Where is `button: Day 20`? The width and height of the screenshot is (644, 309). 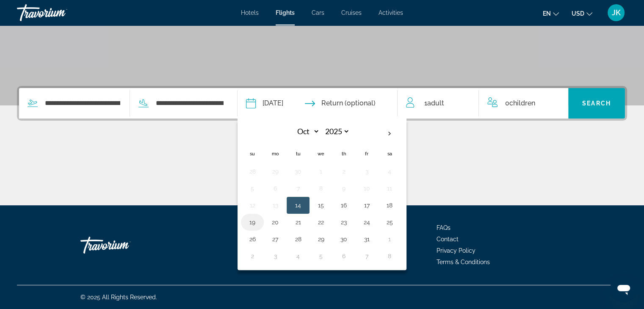
button: Day 20 is located at coordinates (275, 222).